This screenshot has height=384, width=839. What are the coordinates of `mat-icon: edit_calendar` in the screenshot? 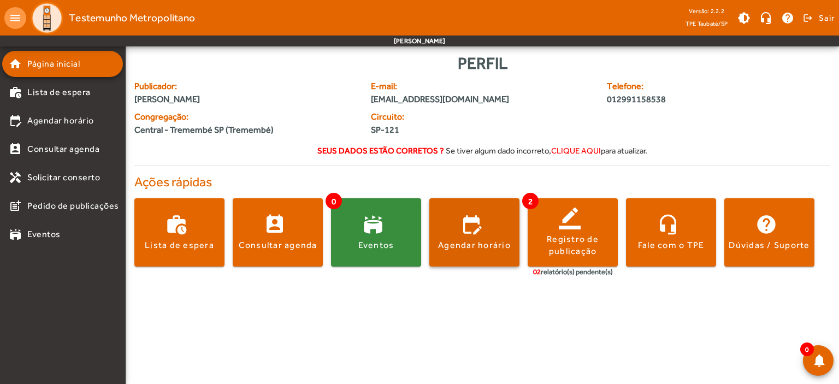 It's located at (15, 121).